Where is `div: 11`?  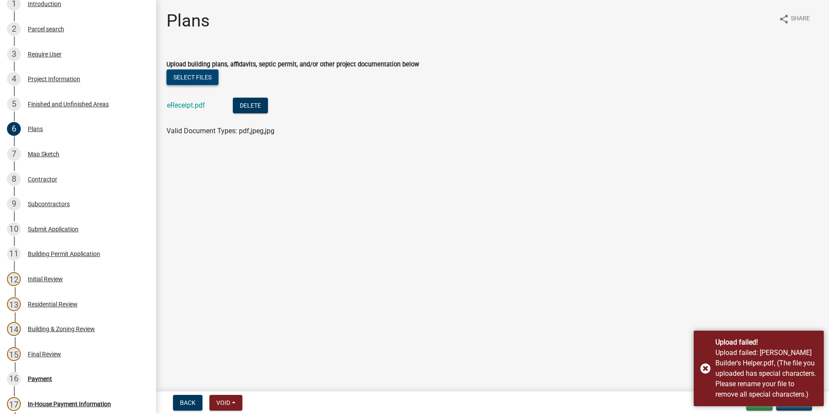 div: 11 is located at coordinates (14, 254).